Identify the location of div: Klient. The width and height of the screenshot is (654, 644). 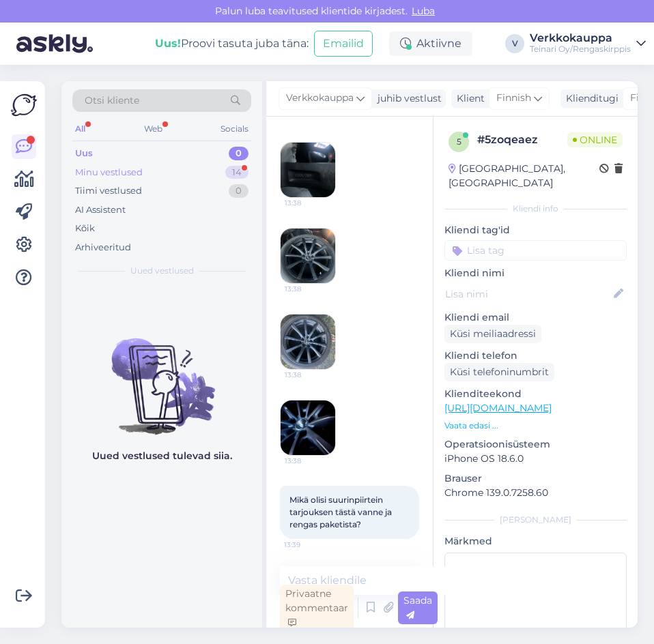
(467, 98).